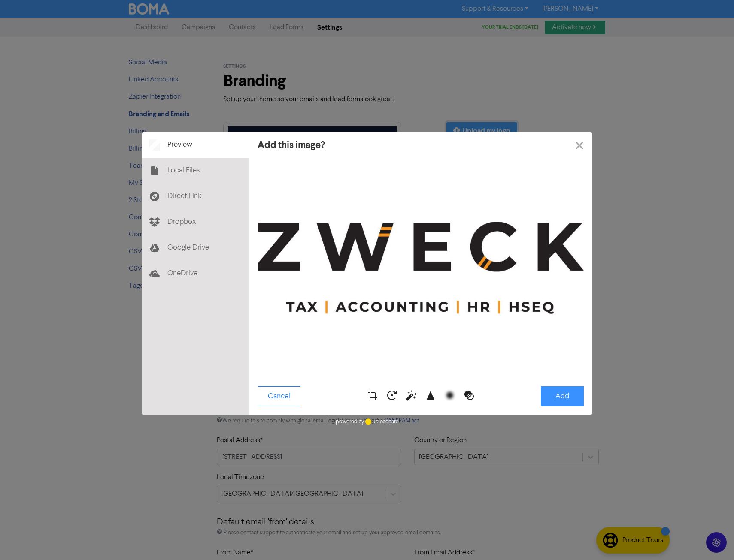 The height and width of the screenshot is (560, 734). I want to click on div: Local Files, so click(195, 171).